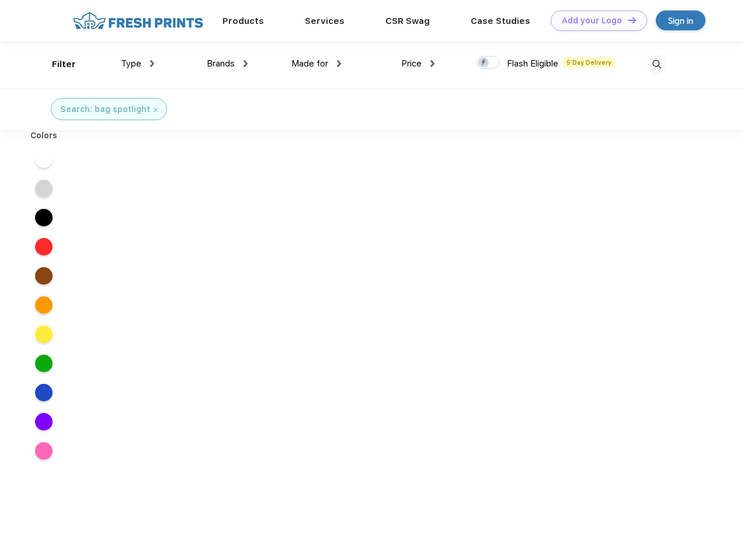  I want to click on span: Price, so click(411, 63).